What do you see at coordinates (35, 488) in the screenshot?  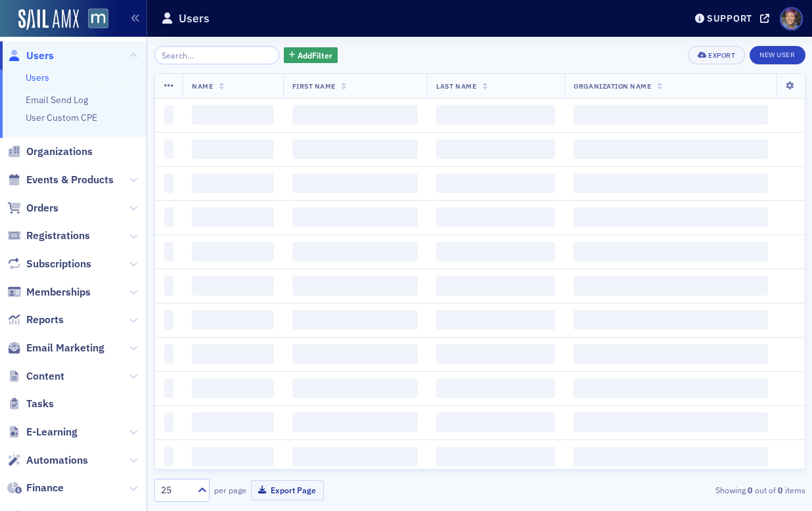 I see `a: Finance` at bounding box center [35, 488].